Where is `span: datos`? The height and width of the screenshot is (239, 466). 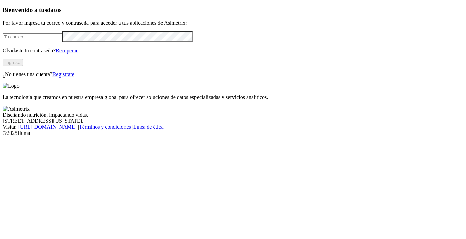 span: datos is located at coordinates (54, 10).